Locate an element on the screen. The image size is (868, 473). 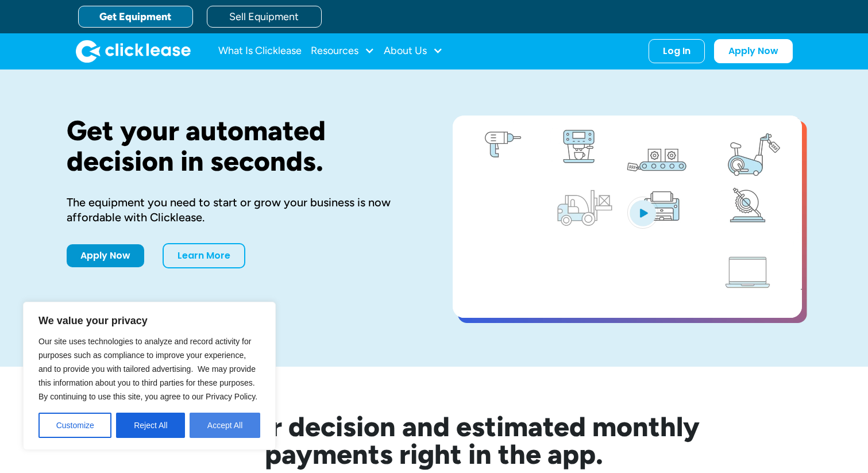
a: Learn More is located at coordinates (204, 256).